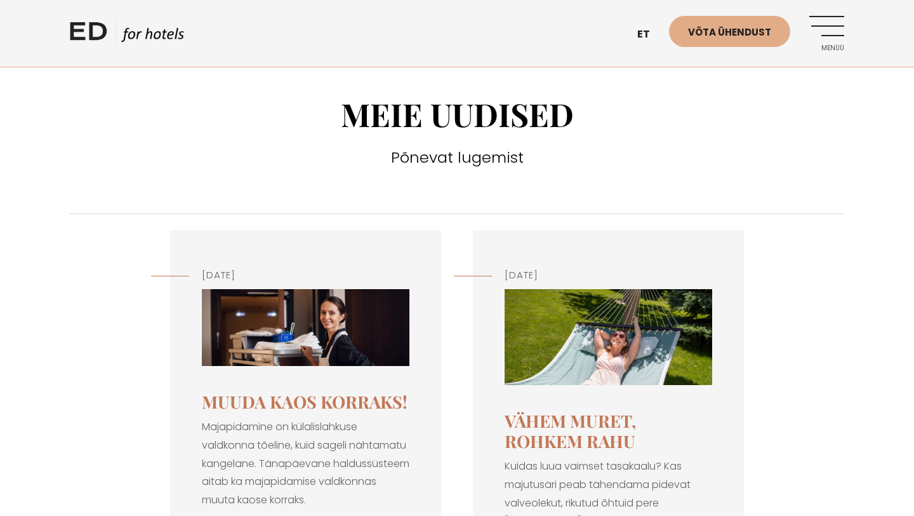 The image size is (914, 516). What do you see at coordinates (608, 337) in the screenshot?
I see `img: Vaimne tervis heaolu ettevõtluses` at bounding box center [608, 337].